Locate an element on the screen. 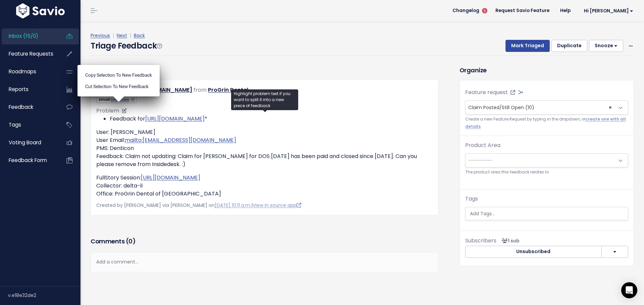  div: Highlight problem text if you want to split it into a new piece of feedback is located at coordinates (265, 100).